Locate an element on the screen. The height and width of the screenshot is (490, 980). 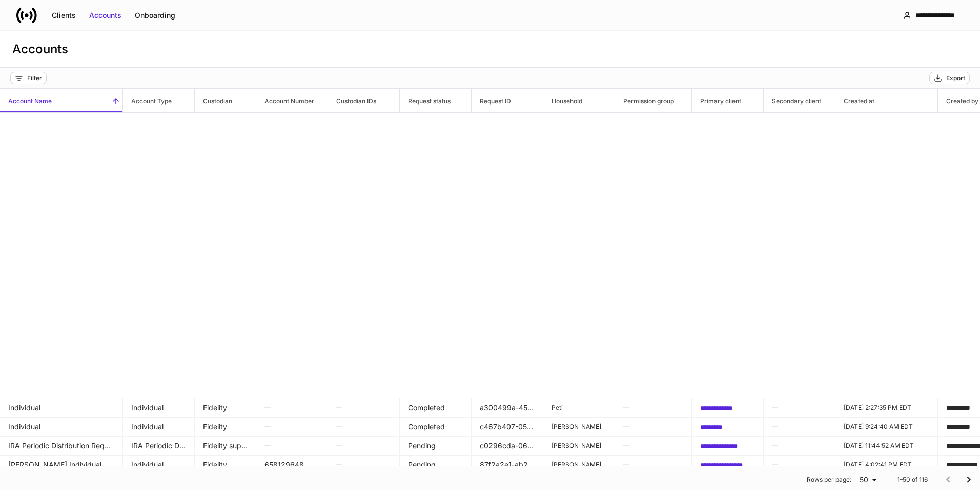
button: Clients is located at coordinates (64, 15).